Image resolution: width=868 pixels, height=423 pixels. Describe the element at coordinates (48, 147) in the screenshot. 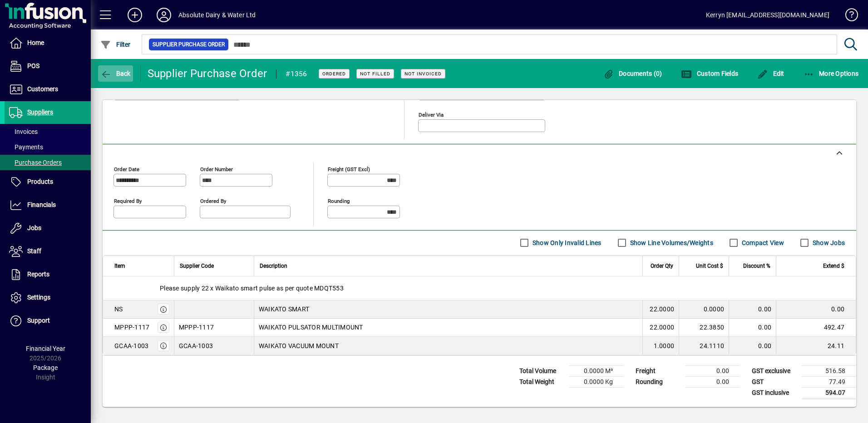

I see `a: Payments` at that location.